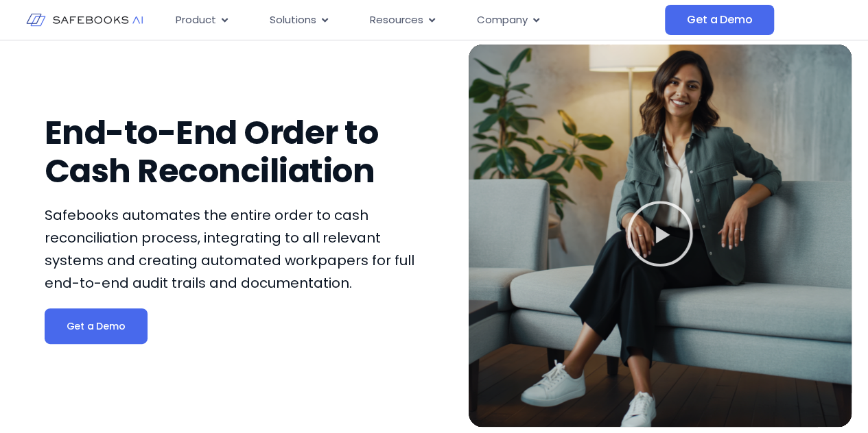  I want to click on span: Product, so click(196, 20).